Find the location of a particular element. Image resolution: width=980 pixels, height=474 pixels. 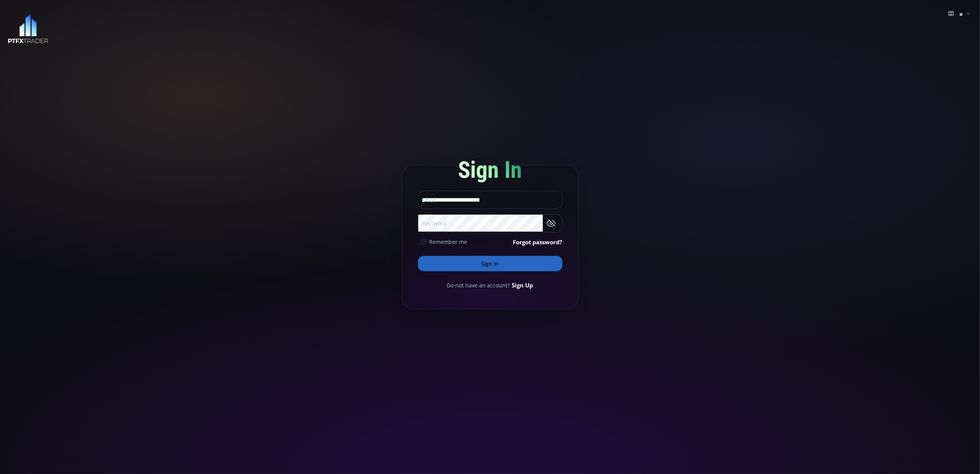

img: LOGO is located at coordinates (28, 29).